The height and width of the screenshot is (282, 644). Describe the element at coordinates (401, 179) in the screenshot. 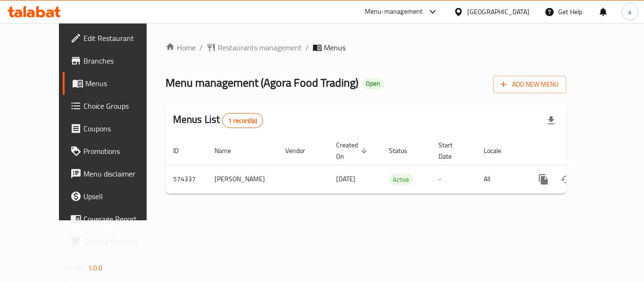

I see `div: Active` at that location.